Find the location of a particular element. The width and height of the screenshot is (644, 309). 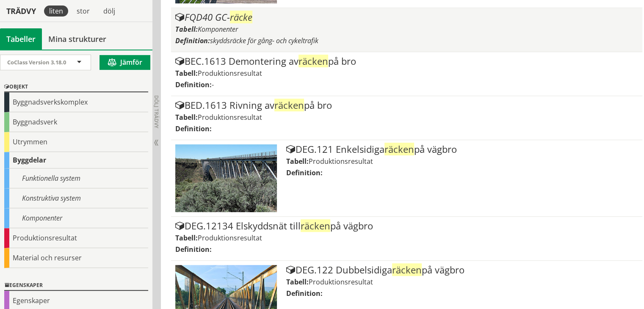

div: Byggdelar is located at coordinates (77, 160).